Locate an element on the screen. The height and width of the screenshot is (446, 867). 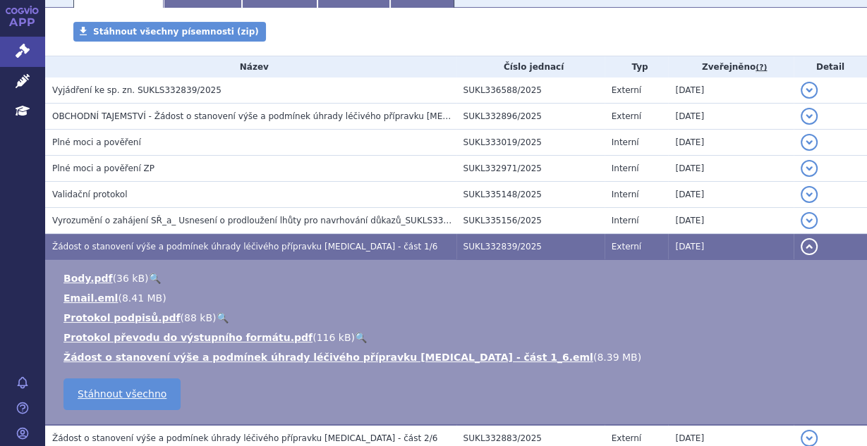
span: Plné moci a pověření ZP is located at coordinates (103, 169).